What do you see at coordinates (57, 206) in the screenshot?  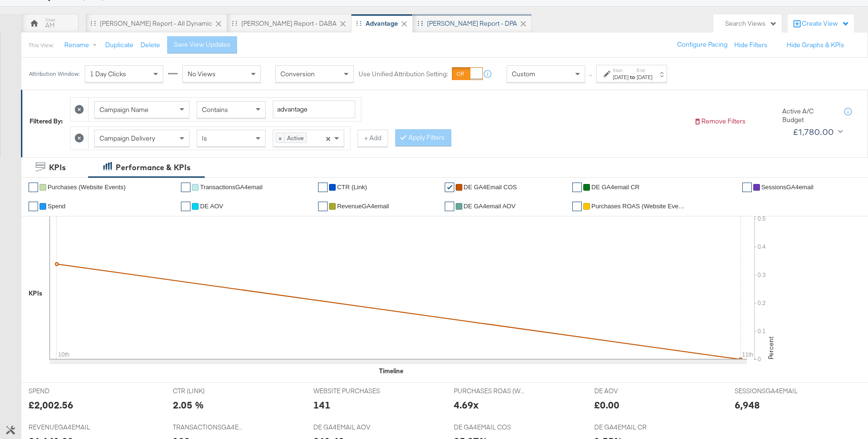 I see `span: Spend` at bounding box center [57, 206].